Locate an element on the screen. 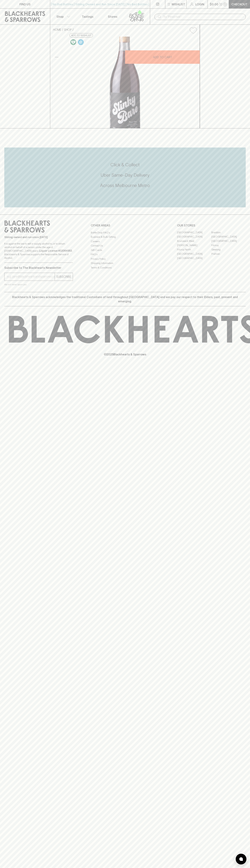 The height and width of the screenshot is (868, 250). button: ADD TO CART is located at coordinates (162, 57).